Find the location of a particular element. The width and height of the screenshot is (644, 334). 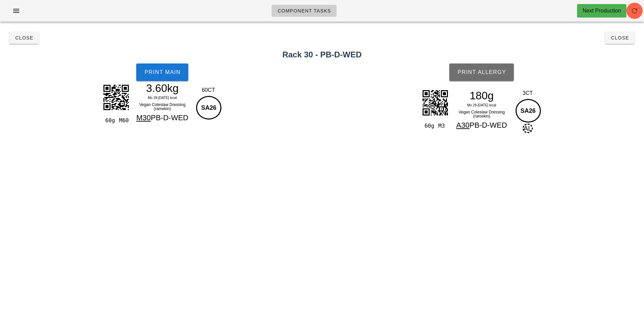

img: LItZ6a0JUADKVp3o2yU21R7ImIbx0yiKPbdE7jwn5YzhY8dWJCSHae8Wkx95uhZDpSLUOEk+KiMTczrJMCFAX8X4VyCqlqfuC... is located at coordinates (116, 97).